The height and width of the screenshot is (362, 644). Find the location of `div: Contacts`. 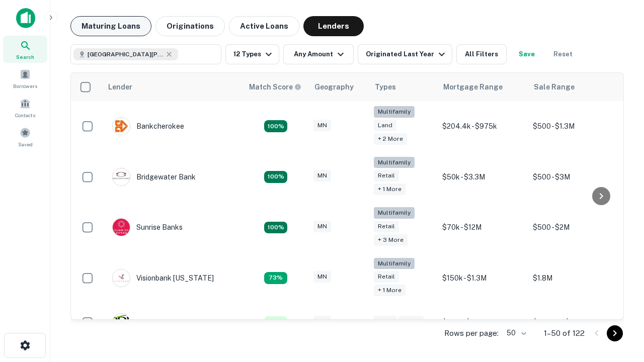

div: Contacts is located at coordinates (25, 108).